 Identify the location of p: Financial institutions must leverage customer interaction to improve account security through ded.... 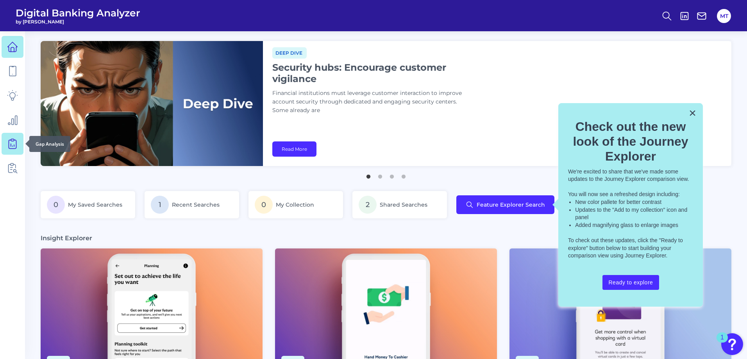
(370, 102).